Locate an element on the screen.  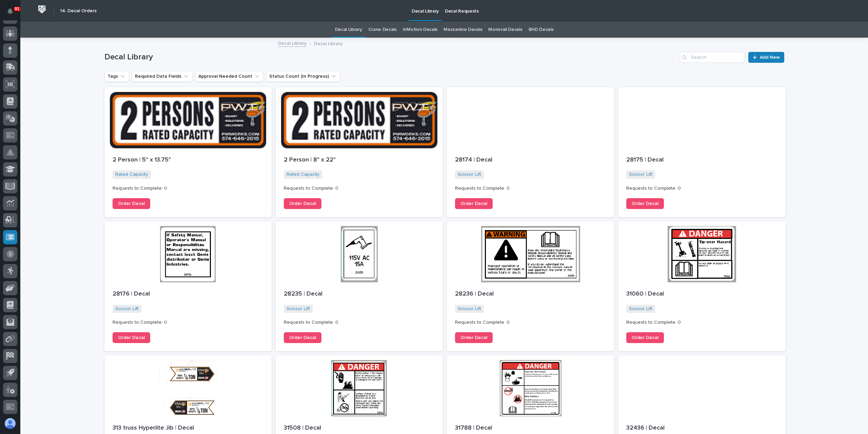
a: BHD Decals is located at coordinates (541, 29).